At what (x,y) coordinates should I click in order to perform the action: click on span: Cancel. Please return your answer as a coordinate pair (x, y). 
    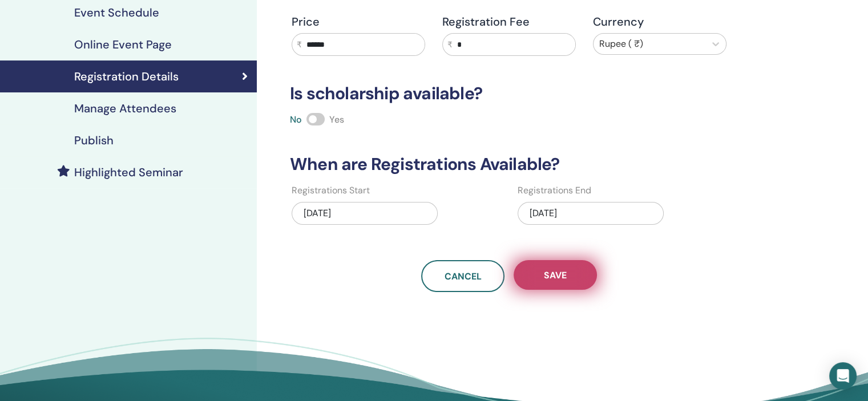
    Looking at the image, I should click on (463, 276).